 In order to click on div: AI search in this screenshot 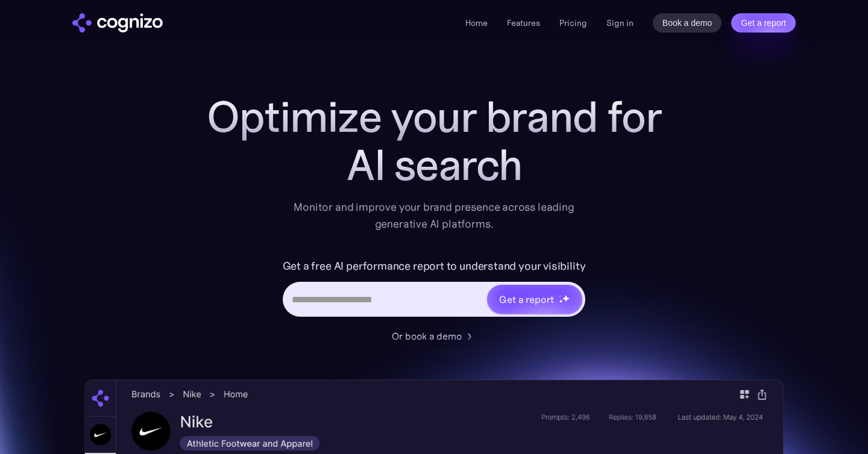, I will do `click(434, 165)`.